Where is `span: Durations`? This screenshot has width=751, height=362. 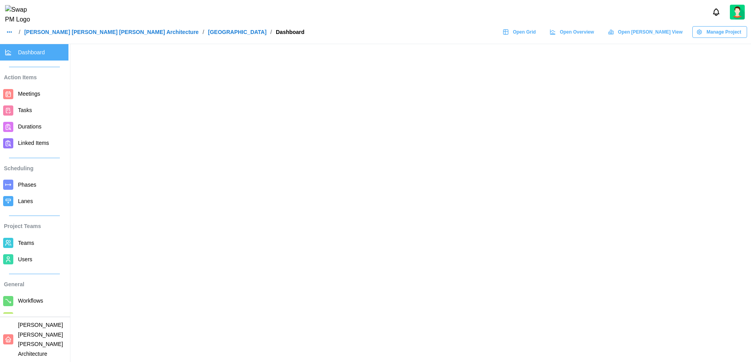
span: Durations is located at coordinates (30, 127).